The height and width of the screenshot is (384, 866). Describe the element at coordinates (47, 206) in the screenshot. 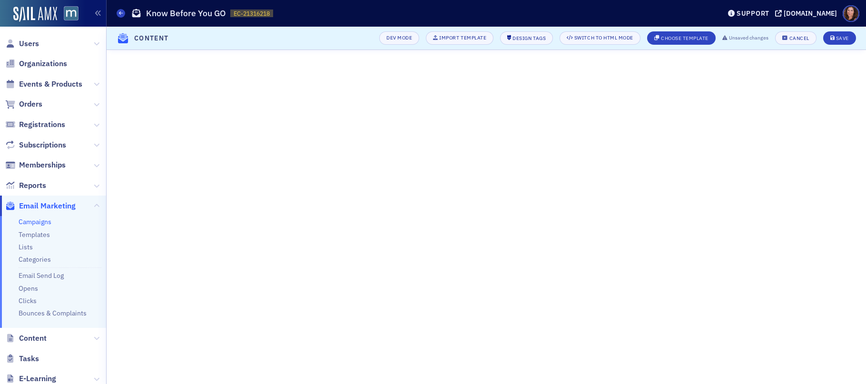

I see `span: Email Marketing` at that location.